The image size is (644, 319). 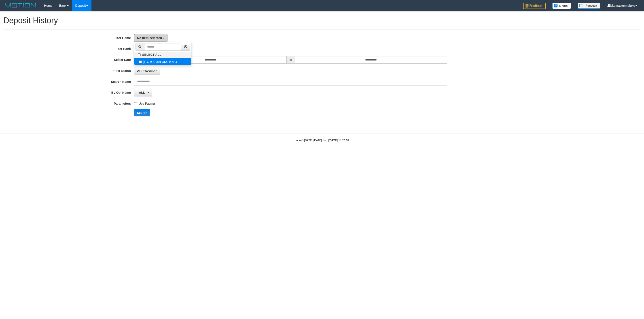 What do you see at coordinates (146, 71) in the screenshot?
I see `span: APPROVED` at bounding box center [146, 71].